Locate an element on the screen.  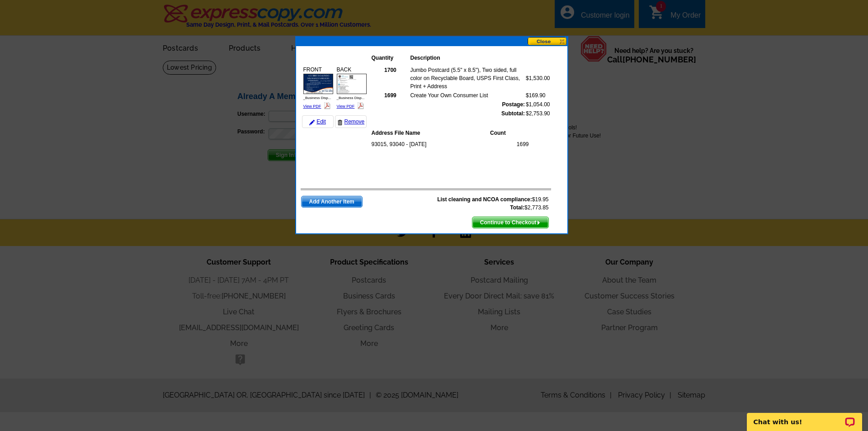
strong: 1700 is located at coordinates (390, 70).